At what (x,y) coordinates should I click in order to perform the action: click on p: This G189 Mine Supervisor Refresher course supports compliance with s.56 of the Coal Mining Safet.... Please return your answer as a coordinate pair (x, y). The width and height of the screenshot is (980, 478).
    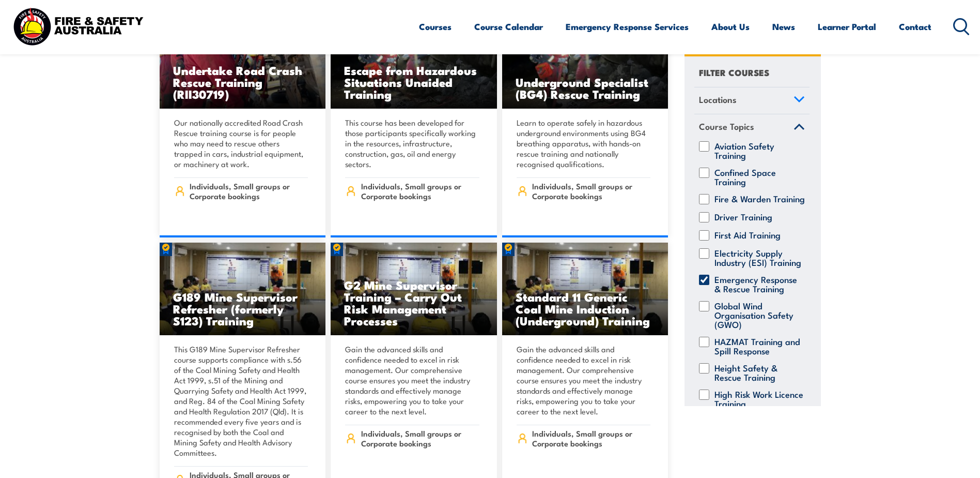
    Looking at the image, I should click on (241, 401).